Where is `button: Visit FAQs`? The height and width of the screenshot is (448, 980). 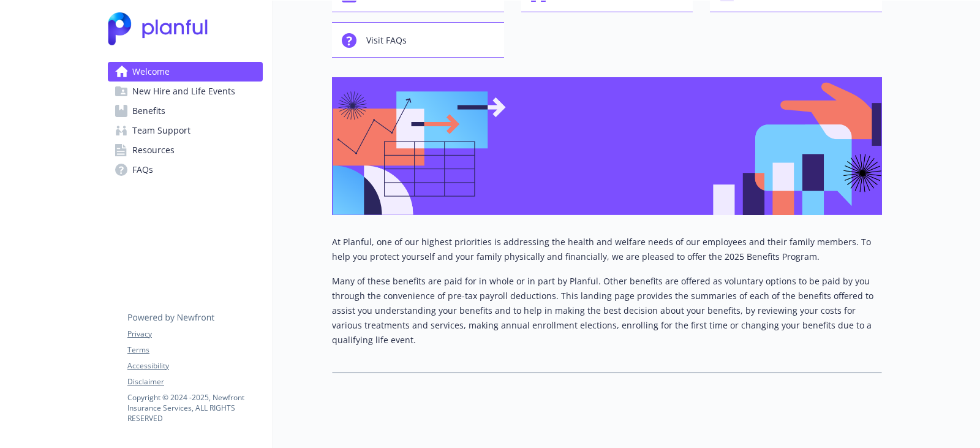
button: Visit FAQs is located at coordinates (418, 40).